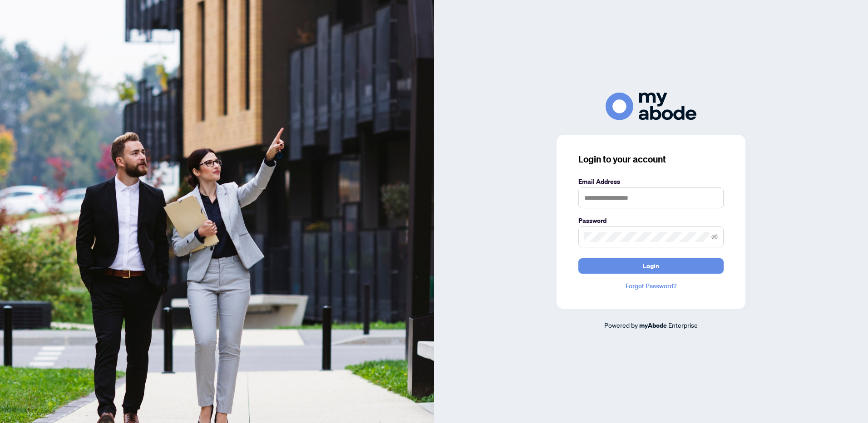  I want to click on button: Login, so click(651, 266).